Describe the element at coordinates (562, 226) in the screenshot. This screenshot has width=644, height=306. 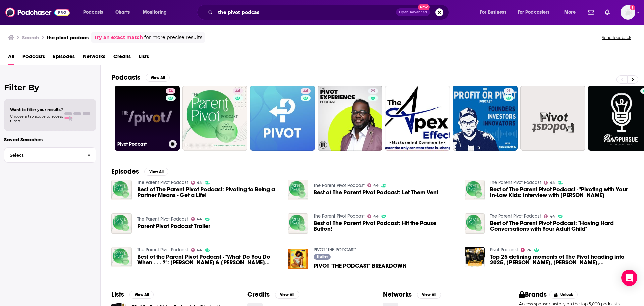
I see `a: Best of The Parent Pivot Podcast: "Having Hard Conversations with Your Adult Child"` at that location.